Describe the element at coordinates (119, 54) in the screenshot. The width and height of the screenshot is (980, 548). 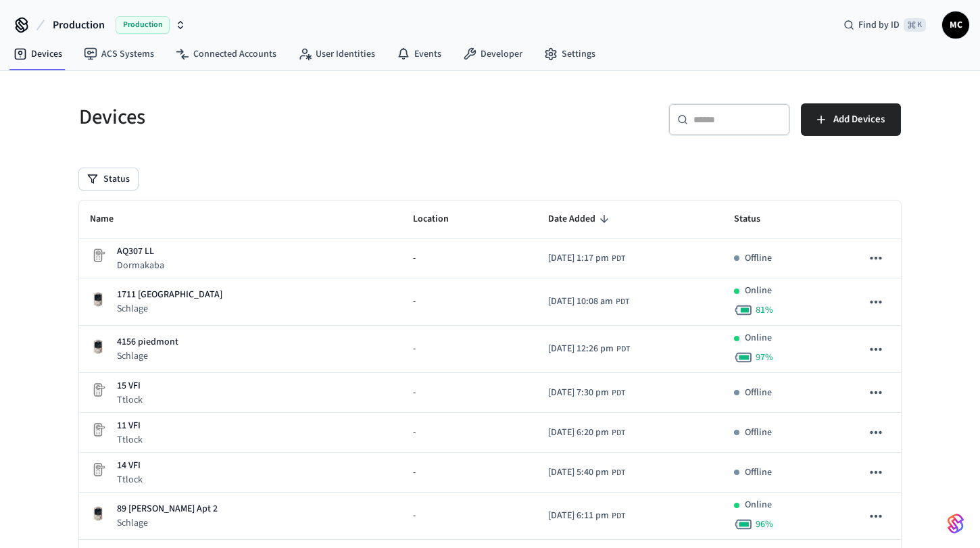
I see `a: ACS Systems` at that location.